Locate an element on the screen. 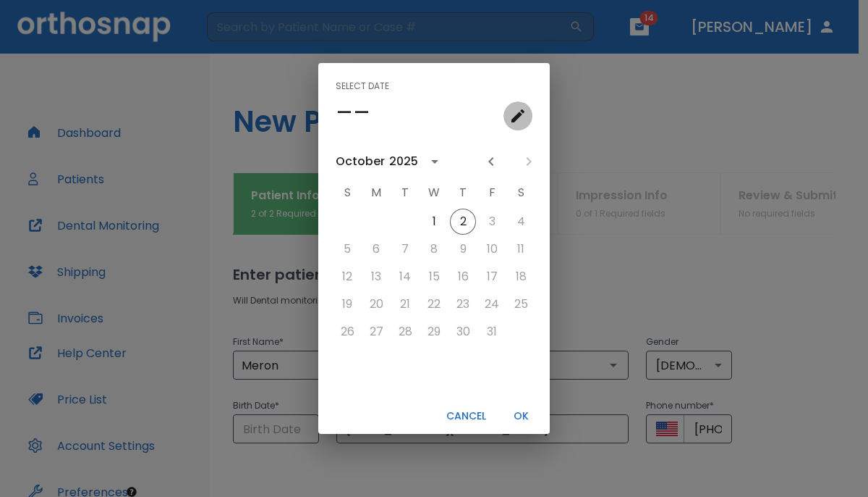 Image resolution: width=868 pixels, height=497 pixels. button: OK is located at coordinates (521, 416).